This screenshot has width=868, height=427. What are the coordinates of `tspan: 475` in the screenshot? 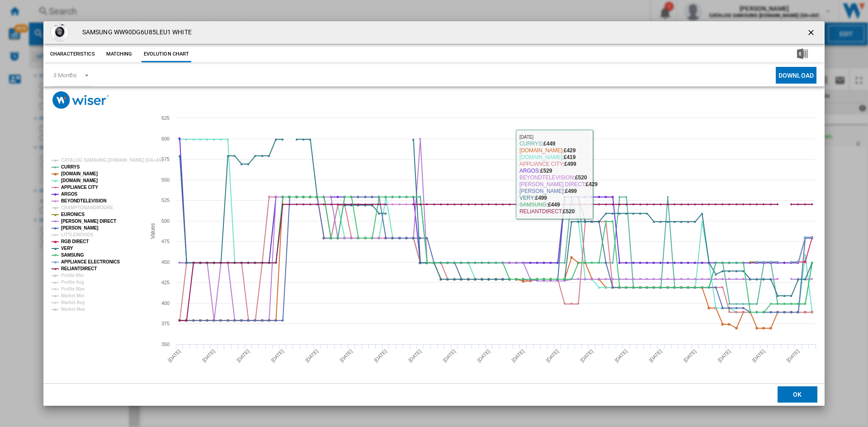 It's located at (166, 241).